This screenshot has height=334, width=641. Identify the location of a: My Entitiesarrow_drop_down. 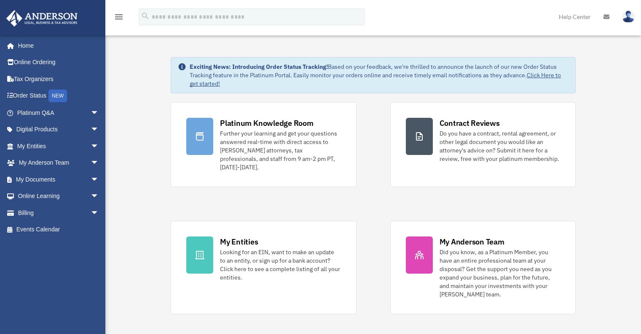
(59, 146).